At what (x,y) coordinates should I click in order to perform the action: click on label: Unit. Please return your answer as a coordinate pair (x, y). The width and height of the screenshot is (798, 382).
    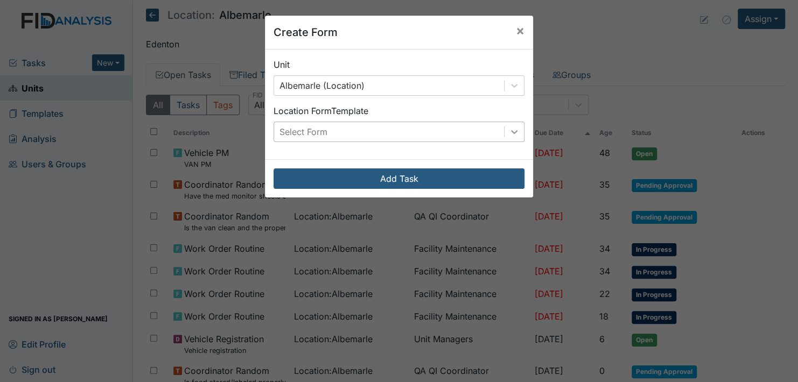
    Looking at the image, I should click on (281, 65).